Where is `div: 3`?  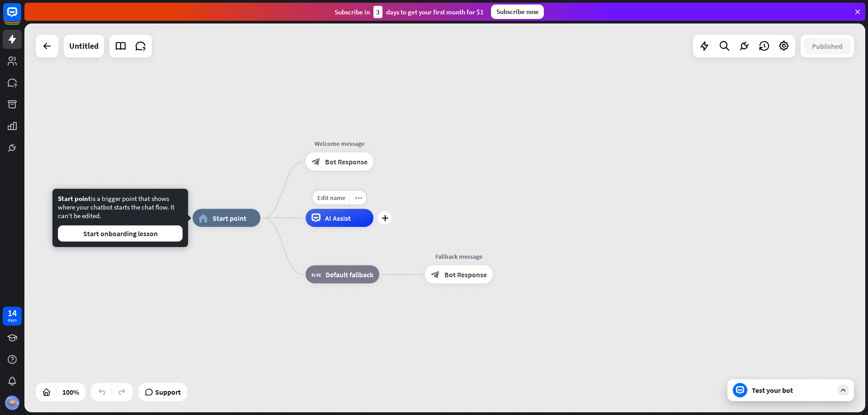
div: 3 is located at coordinates (378, 12).